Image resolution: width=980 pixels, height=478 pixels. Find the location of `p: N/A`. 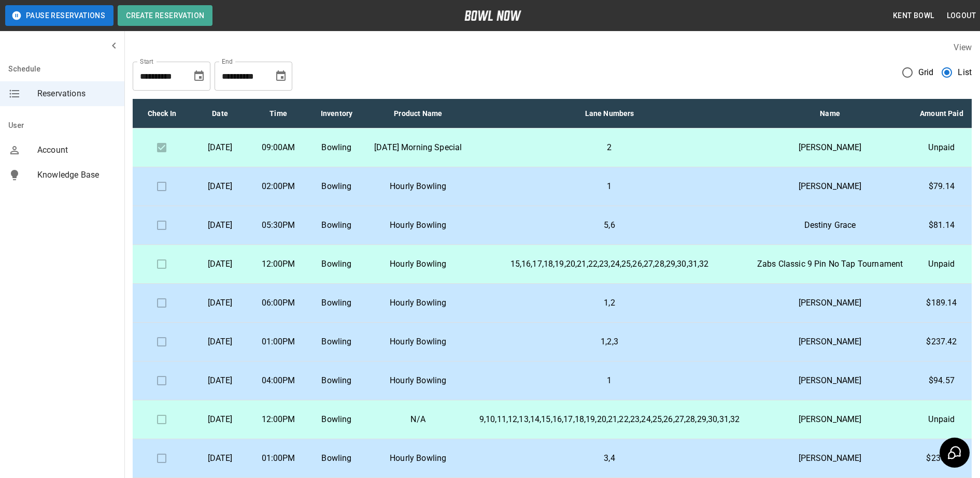

p: N/A is located at coordinates (418, 420).